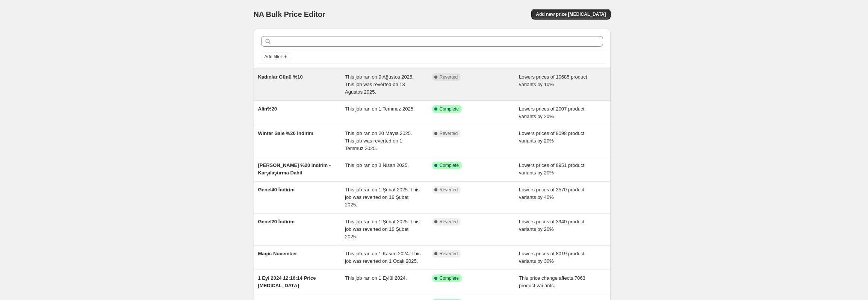  Describe the element at coordinates (274, 57) in the screenshot. I see `span: Add filter` at that location.